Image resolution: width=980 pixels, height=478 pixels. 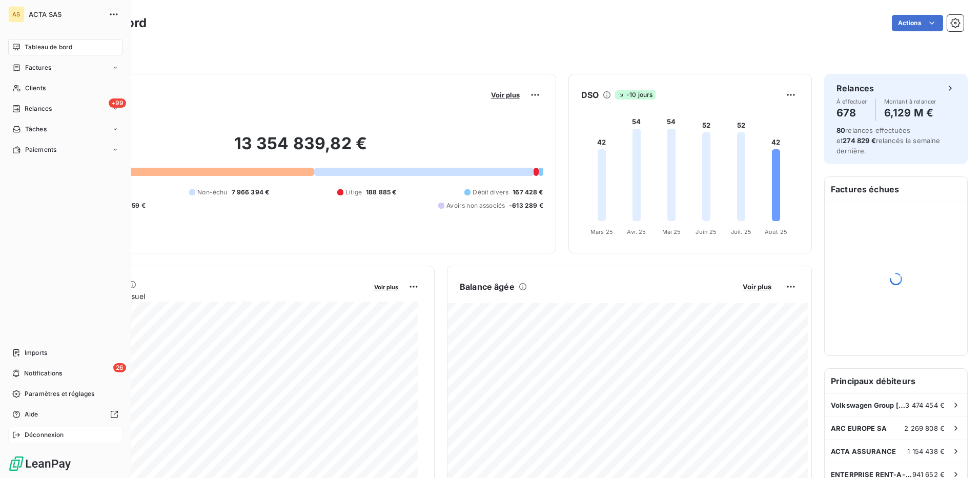 What do you see at coordinates (636, 231) in the screenshot?
I see `tspan: Avr. 25` at bounding box center [636, 231].